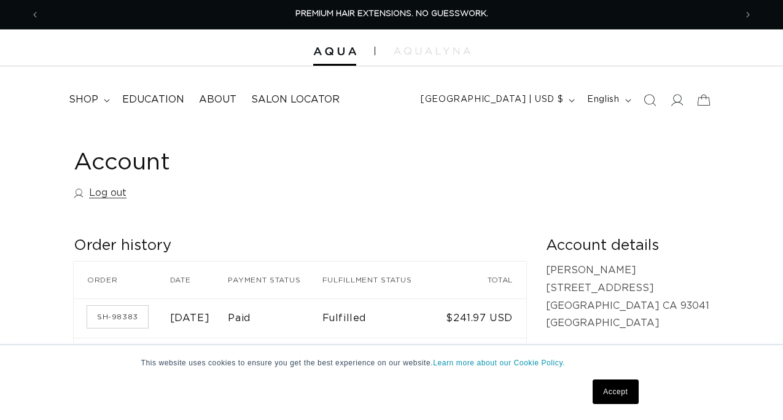 This screenshot has height=420, width=783. What do you see at coordinates (35, 15) in the screenshot?
I see `button: Previous announcement` at bounding box center [35, 15].